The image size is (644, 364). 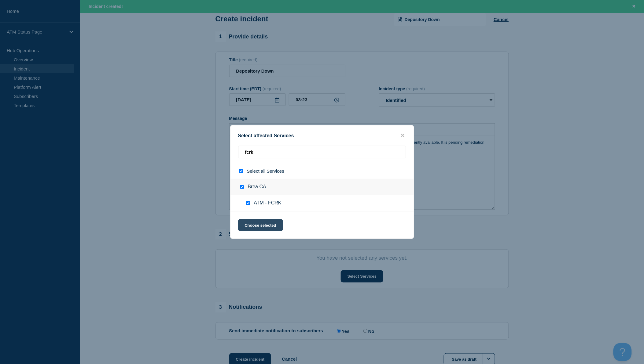 What do you see at coordinates (322, 187) in the screenshot?
I see `div: Brea CA` at bounding box center [322, 187].